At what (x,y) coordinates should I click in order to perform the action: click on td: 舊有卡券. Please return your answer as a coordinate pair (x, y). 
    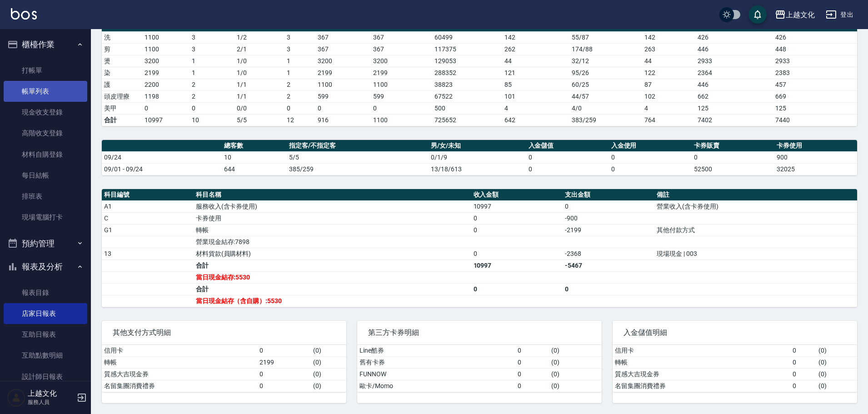
    Looking at the image, I should click on (436, 362).